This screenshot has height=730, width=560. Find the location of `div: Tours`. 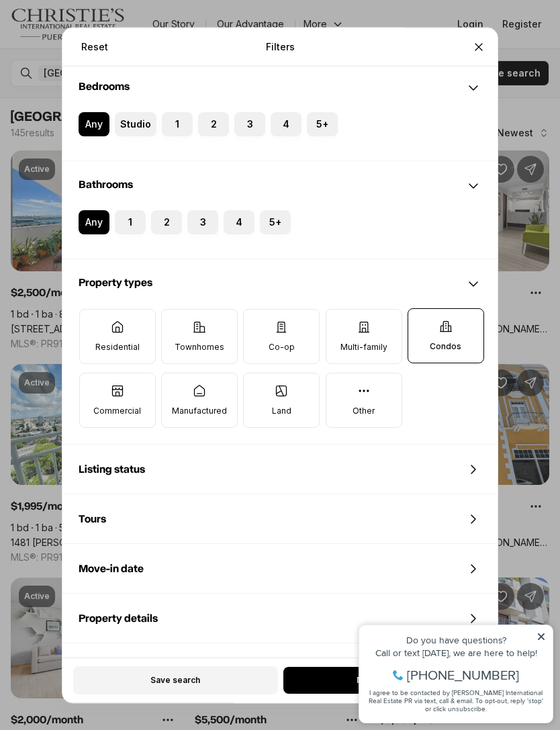

div: Tours is located at coordinates (280, 519).